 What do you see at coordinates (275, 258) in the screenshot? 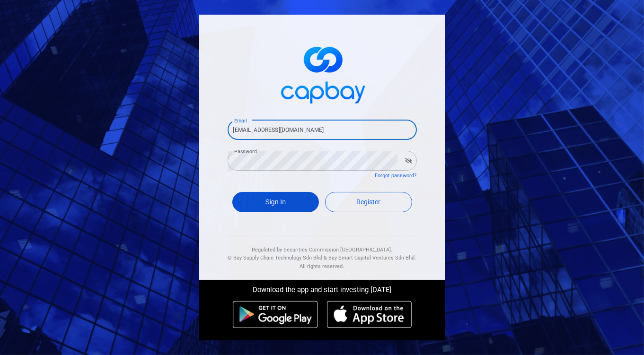
I see `span: © Bay Supply Chain Technology Sdn Bhd` at bounding box center [275, 258].